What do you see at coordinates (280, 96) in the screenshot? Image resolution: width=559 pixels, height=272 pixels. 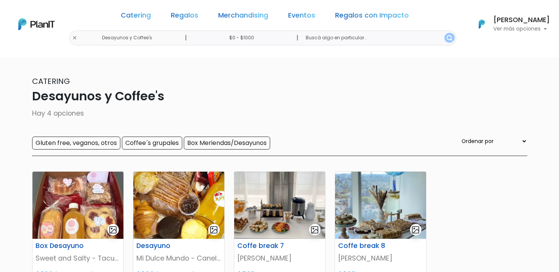 I see `p: Desayunos y Coffee's` at bounding box center [280, 96].